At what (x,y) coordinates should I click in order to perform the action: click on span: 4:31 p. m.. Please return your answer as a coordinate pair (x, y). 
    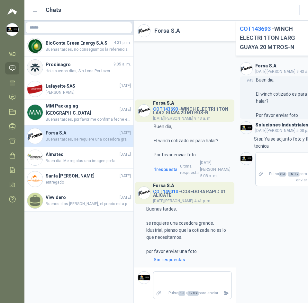
    Looking at the image, I should click on (122, 43).